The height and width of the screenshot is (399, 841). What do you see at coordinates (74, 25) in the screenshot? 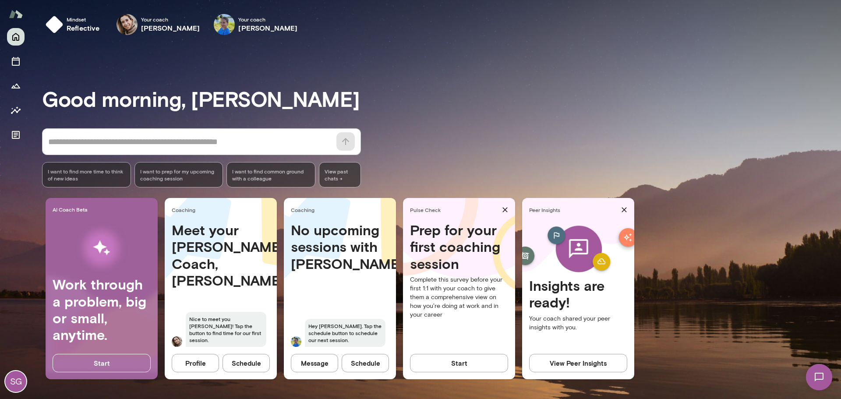
I see `button: Mindsetreflective` at bounding box center [74, 25].